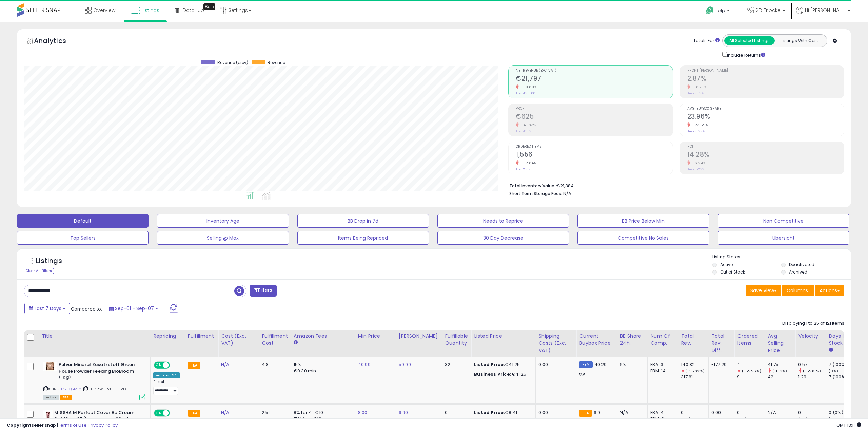 This screenshot has height=432, width=868. What do you see at coordinates (100, 372) in the screenshot?
I see `b: Pulver Mineral Zusatzstoff Green House Powder Feeding BioBloom (1Kg)` at bounding box center [100, 372].